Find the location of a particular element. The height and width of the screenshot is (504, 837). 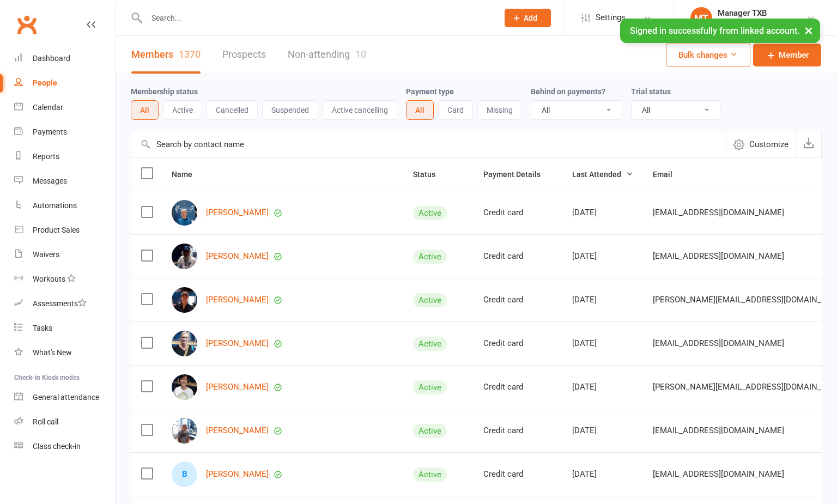

a: Assessments is located at coordinates (65, 304).